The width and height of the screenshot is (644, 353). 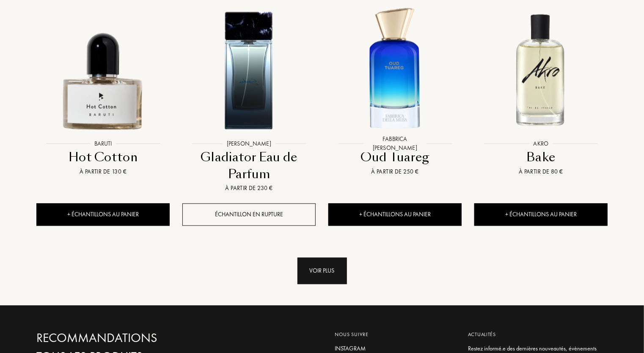 I want to click on img: Oud Tuareg Fabbrica Della Musa, so click(x=395, y=69).